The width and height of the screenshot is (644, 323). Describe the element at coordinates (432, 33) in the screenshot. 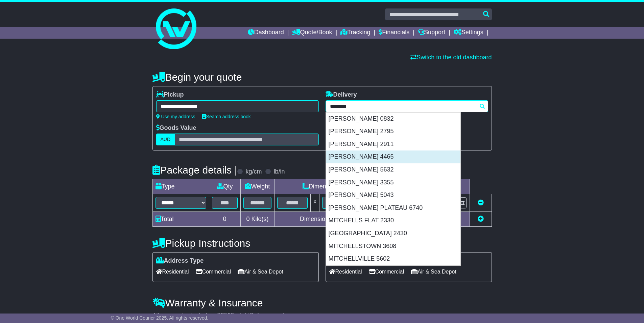

I see `a: Support` at that location.